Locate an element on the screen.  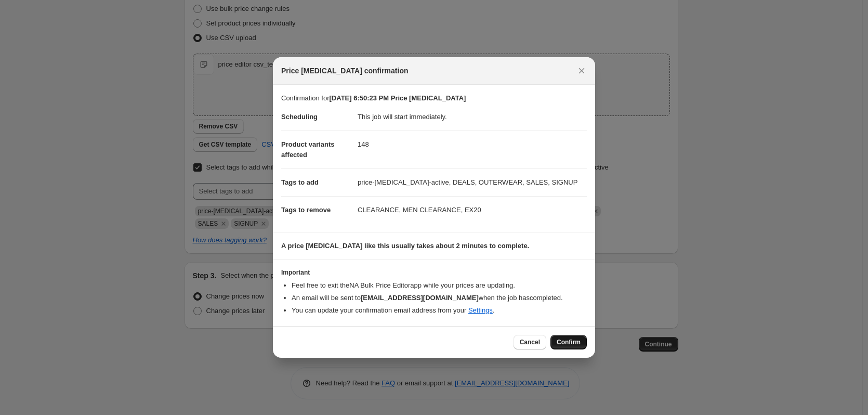
p: Confirmation for is located at coordinates (434, 98).